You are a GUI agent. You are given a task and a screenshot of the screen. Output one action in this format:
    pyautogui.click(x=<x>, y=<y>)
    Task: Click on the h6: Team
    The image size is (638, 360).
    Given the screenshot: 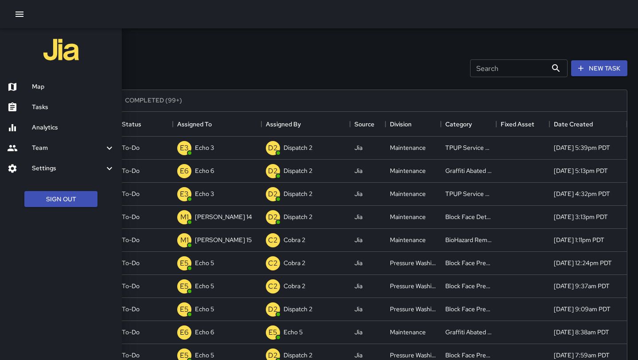 What is the action you would take?
    pyautogui.click(x=68, y=148)
    